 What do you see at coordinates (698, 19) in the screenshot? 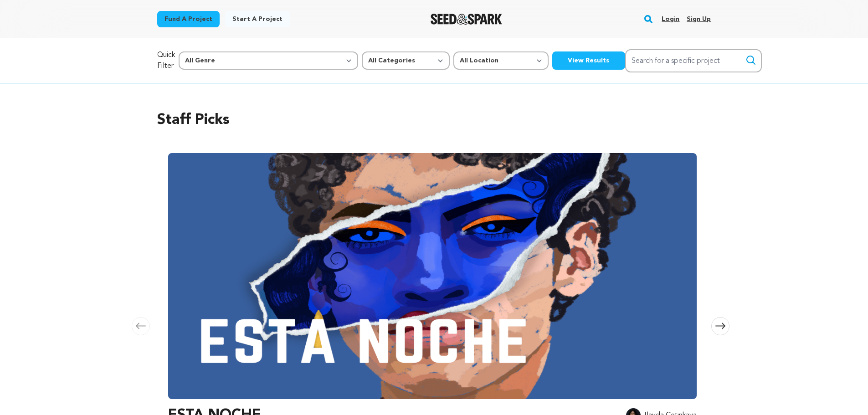
I see `a: Sign up` at bounding box center [698, 19].